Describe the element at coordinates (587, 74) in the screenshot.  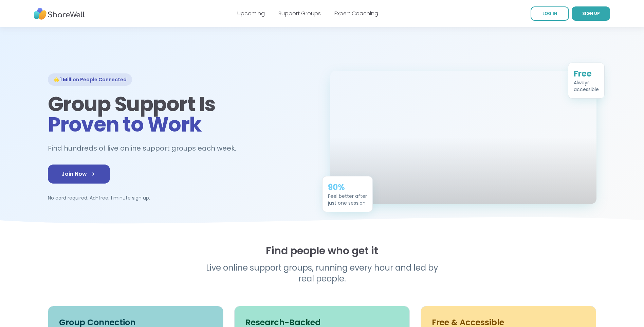
I see `div: Free` at that location.